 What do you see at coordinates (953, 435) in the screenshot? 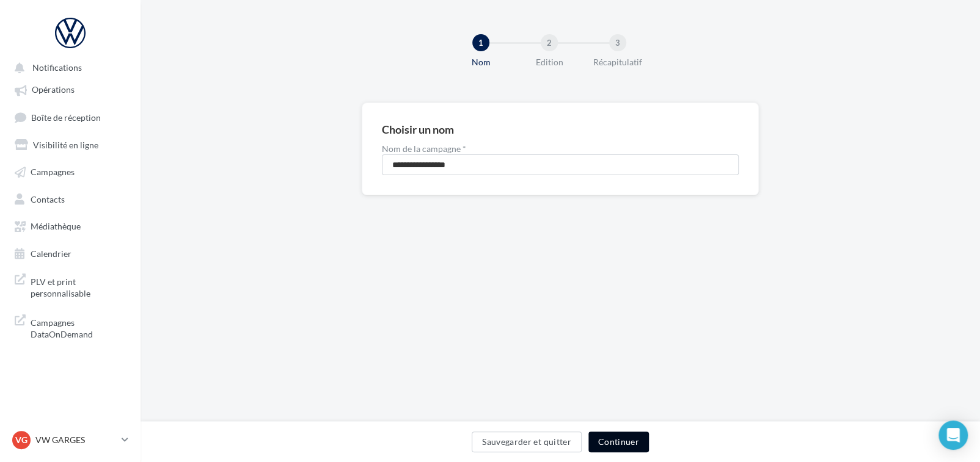
I see `div: Open Intercom Messenger` at bounding box center [953, 435].